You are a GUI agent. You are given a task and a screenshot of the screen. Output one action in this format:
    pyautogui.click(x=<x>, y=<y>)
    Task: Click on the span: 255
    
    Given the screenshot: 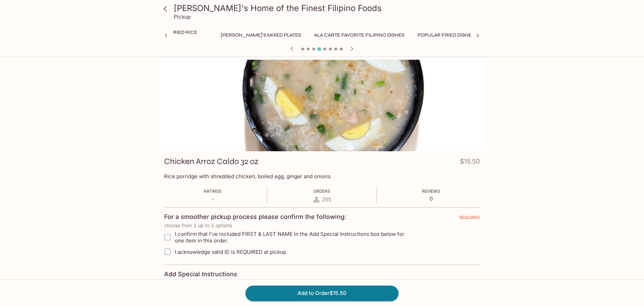 What is the action you would take?
    pyautogui.click(x=327, y=199)
    